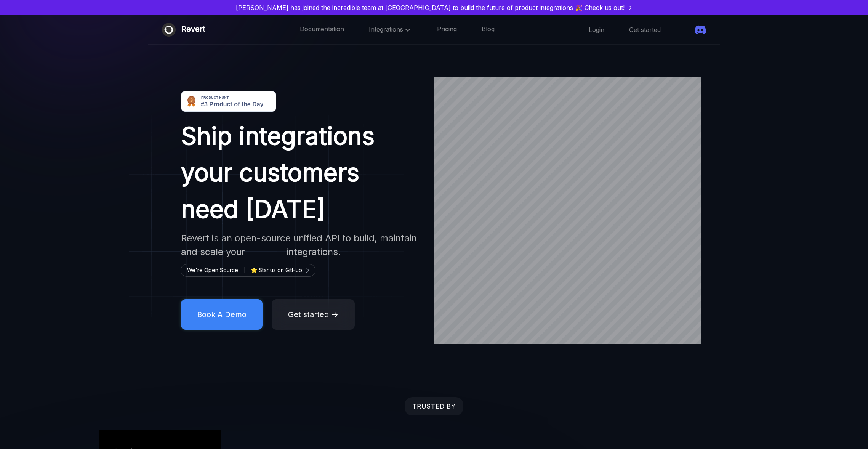 The width and height of the screenshot is (868, 449). I want to click on a: Get started, so click(645, 30).